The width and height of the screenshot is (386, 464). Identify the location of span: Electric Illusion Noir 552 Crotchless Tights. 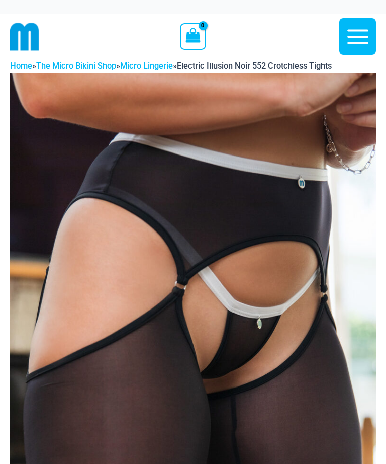
(255, 66).